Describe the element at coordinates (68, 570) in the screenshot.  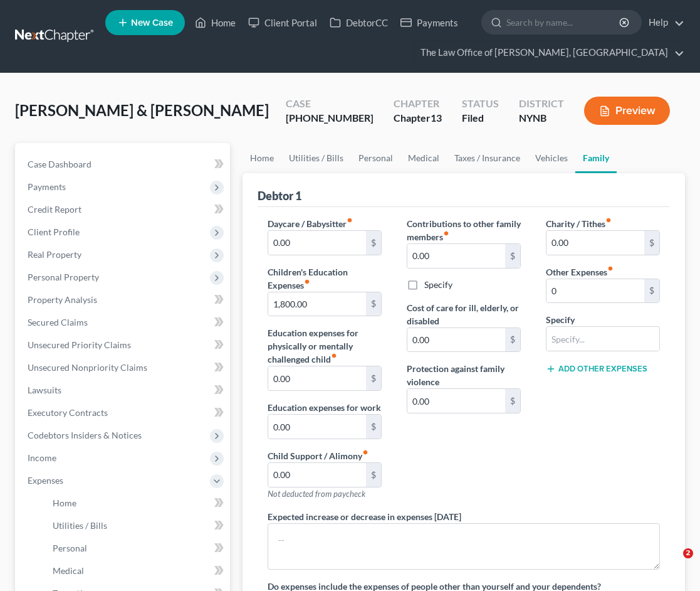
I see `span: Medical` at that location.